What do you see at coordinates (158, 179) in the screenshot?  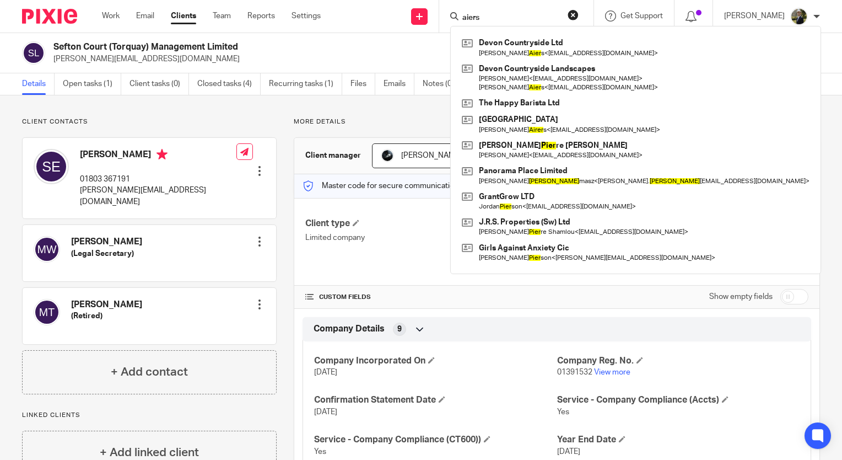 I see `p: 01803 367191` at bounding box center [158, 179].